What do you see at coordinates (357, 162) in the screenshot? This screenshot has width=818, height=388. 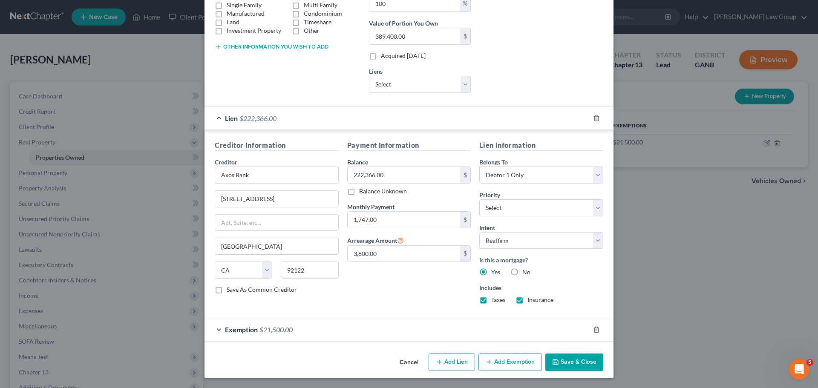 I see `label: Balance` at bounding box center [357, 162].